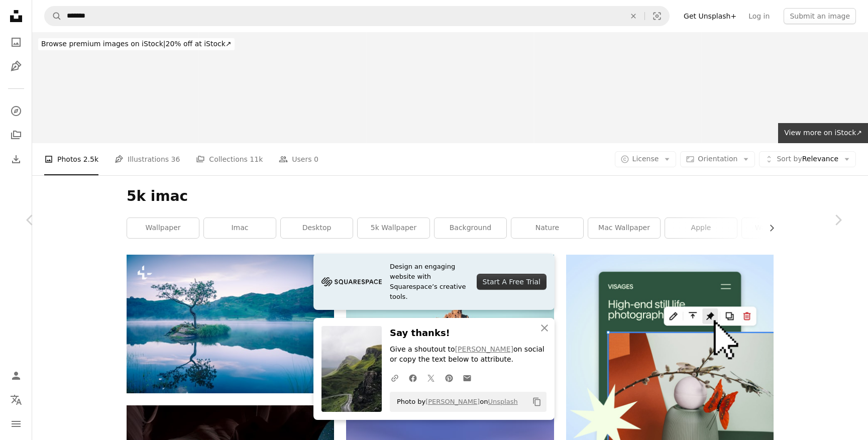 This screenshot has width=868, height=440. I want to click on a: Log in, so click(759, 16).